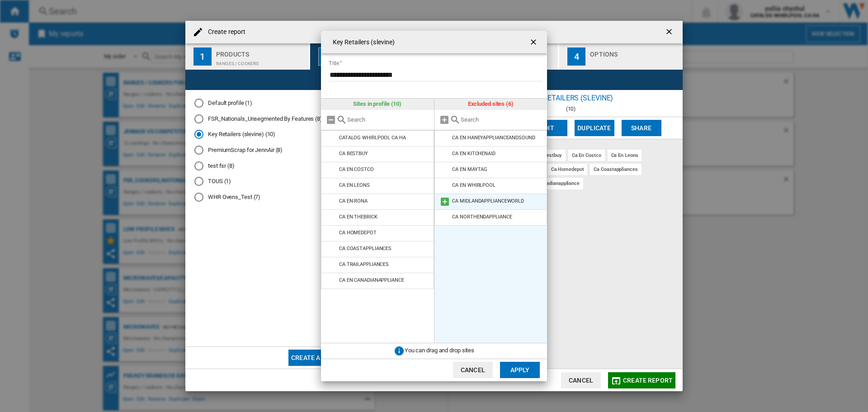 This screenshot has width=868, height=412. I want to click on div: CA COASTAPPLIANCES, so click(365, 248).